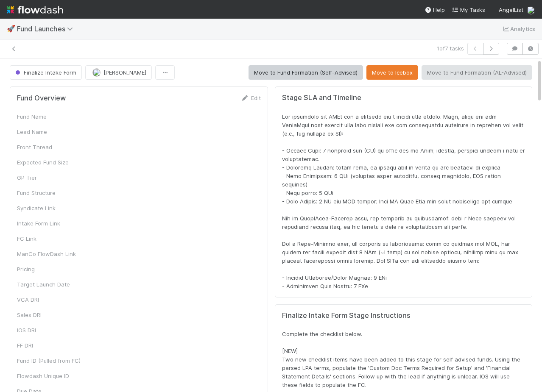 This screenshot has height=392, width=542. Describe the element at coordinates (49, 300) in the screenshot. I see `div: VCA DRI` at that location.